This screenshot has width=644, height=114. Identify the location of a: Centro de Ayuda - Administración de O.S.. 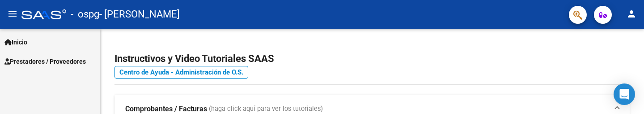
(181, 72).